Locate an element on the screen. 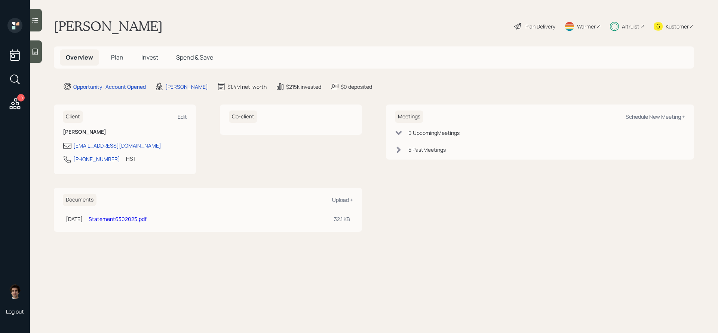 This screenshot has width=718, height=333. div: Schedule New Meeting + is located at coordinates (655, 116).